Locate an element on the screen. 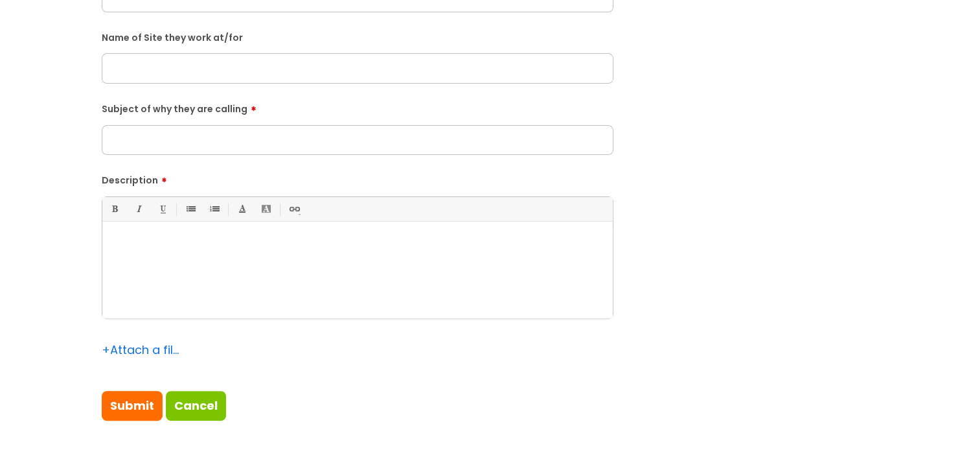 The image size is (980, 459). label: Subject of why they are calling is located at coordinates (358, 107).